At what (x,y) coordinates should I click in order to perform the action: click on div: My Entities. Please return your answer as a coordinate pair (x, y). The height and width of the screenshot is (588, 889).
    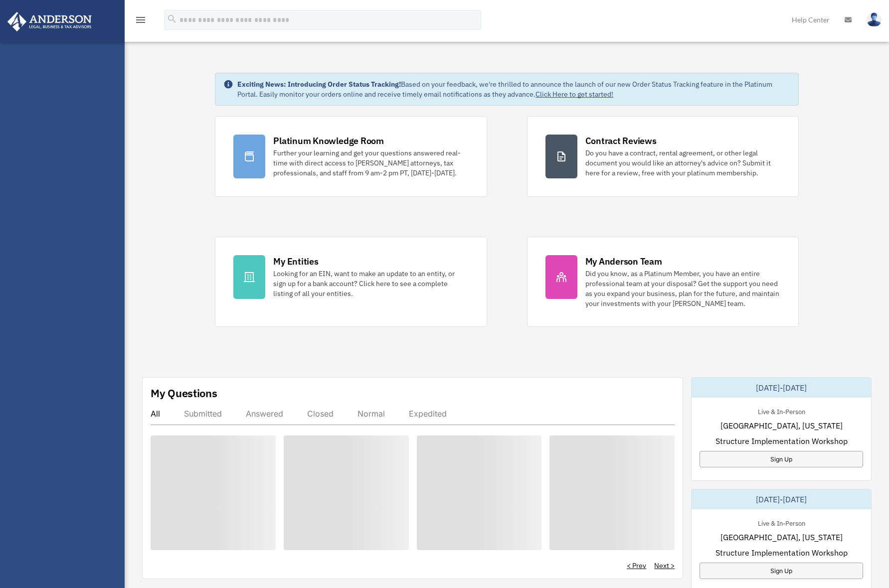
    Looking at the image, I should click on (296, 261).